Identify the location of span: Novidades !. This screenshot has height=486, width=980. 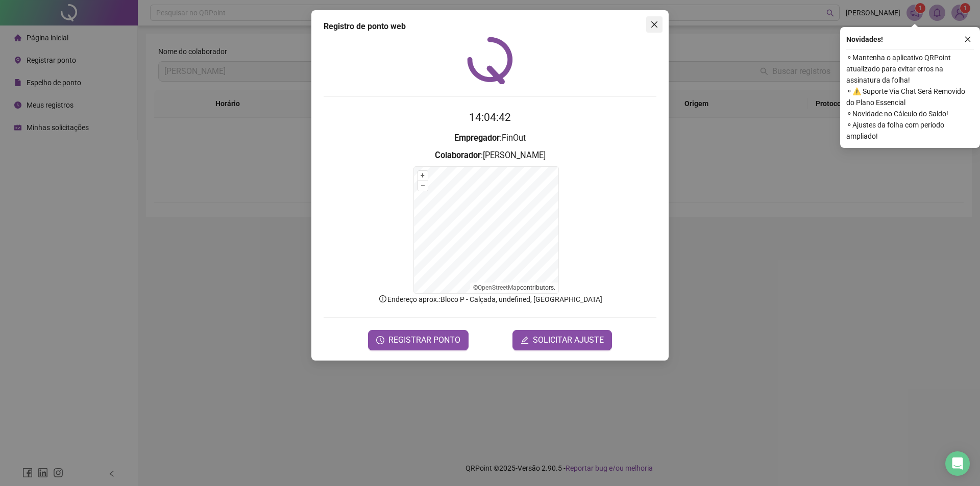
(865, 40).